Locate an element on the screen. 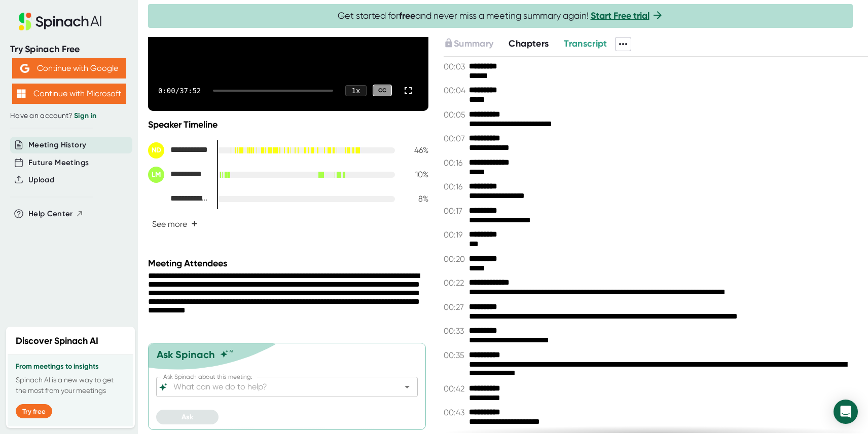  span: Future Meetings is located at coordinates (58, 162).